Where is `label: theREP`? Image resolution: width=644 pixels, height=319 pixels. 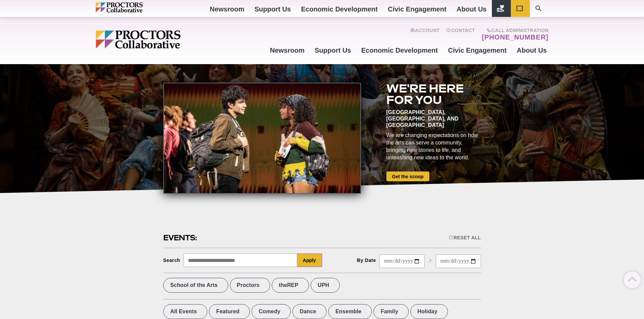 label: theREP is located at coordinates (290, 285).